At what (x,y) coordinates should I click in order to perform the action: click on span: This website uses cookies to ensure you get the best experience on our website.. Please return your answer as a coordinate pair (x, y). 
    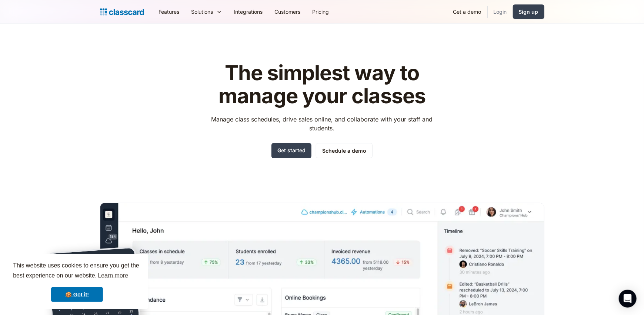
    Looking at the image, I should click on (77, 271).